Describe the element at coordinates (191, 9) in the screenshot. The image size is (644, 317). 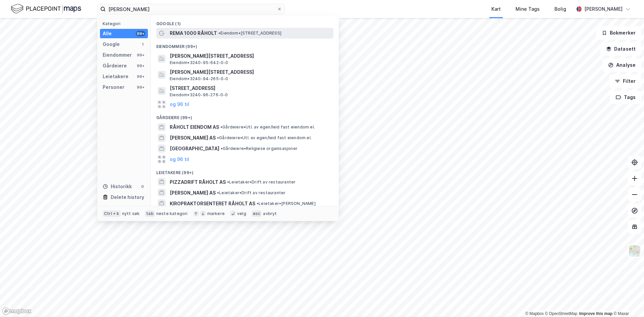
I see `input: Søk på adresse, matrikkel, gårdeiere, leietakere eller personer` at that location.